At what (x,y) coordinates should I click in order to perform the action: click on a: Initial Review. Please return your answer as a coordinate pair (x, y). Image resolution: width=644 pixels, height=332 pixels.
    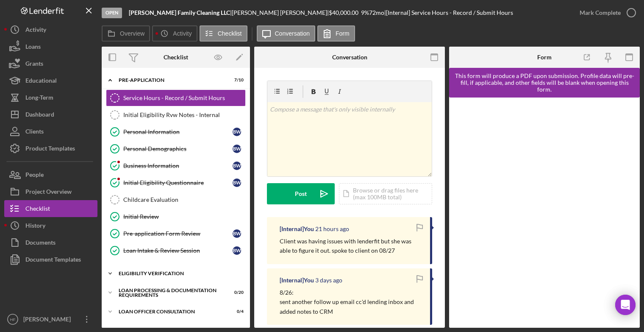
    Looking at the image, I should click on (176, 217).